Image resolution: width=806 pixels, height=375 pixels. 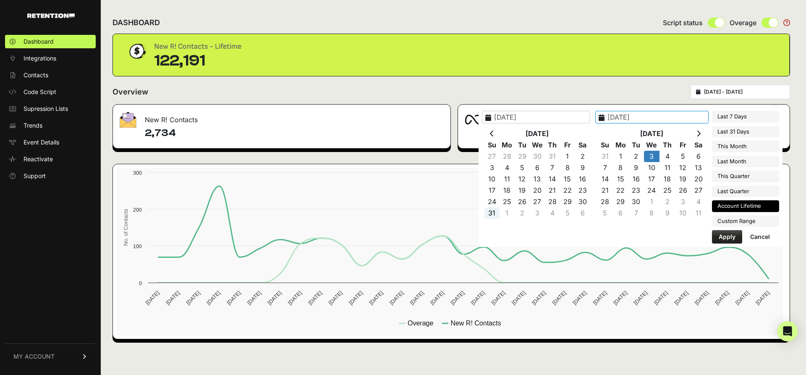 I want to click on td: 22, so click(x=621, y=190).